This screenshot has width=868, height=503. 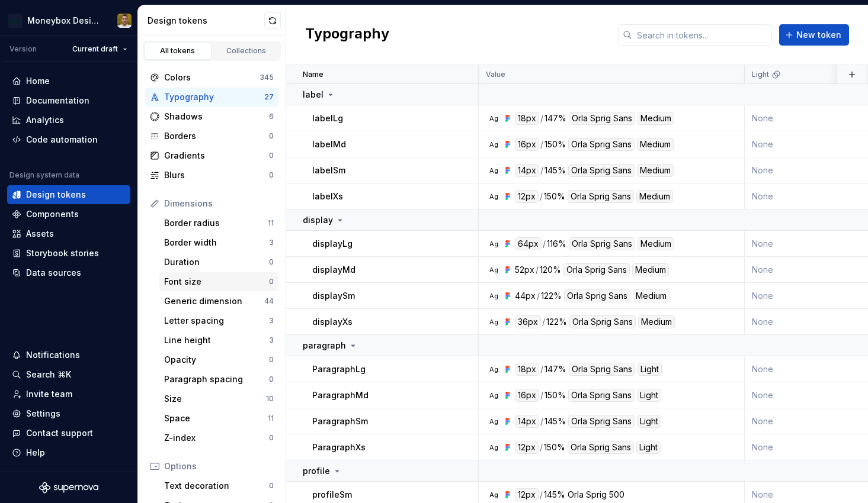 I want to click on div: Search ⌘K, so click(x=49, y=374).